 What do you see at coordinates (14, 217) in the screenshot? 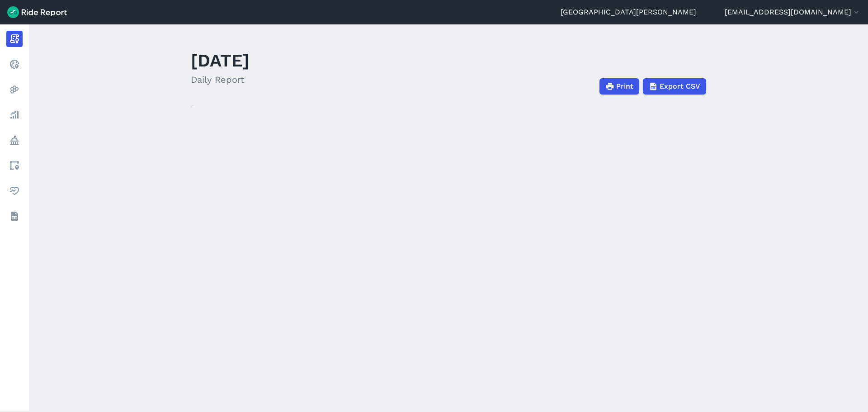
I see `a: Datasets` at bounding box center [14, 217].